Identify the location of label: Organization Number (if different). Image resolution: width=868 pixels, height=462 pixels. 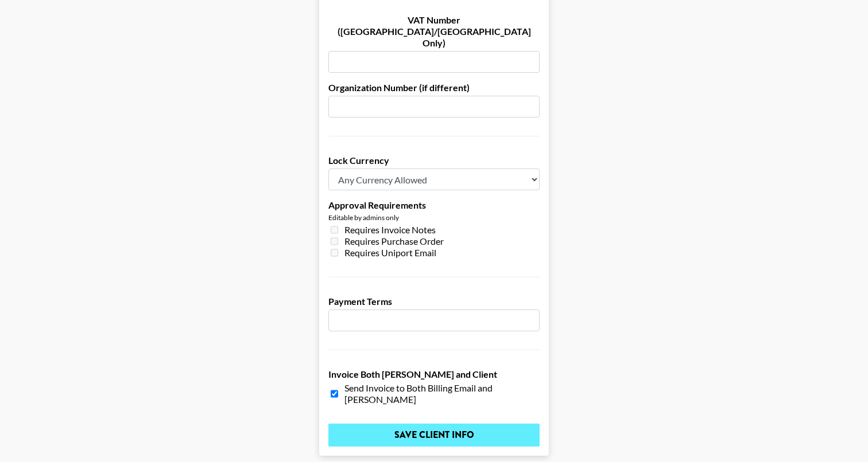
(434, 88).